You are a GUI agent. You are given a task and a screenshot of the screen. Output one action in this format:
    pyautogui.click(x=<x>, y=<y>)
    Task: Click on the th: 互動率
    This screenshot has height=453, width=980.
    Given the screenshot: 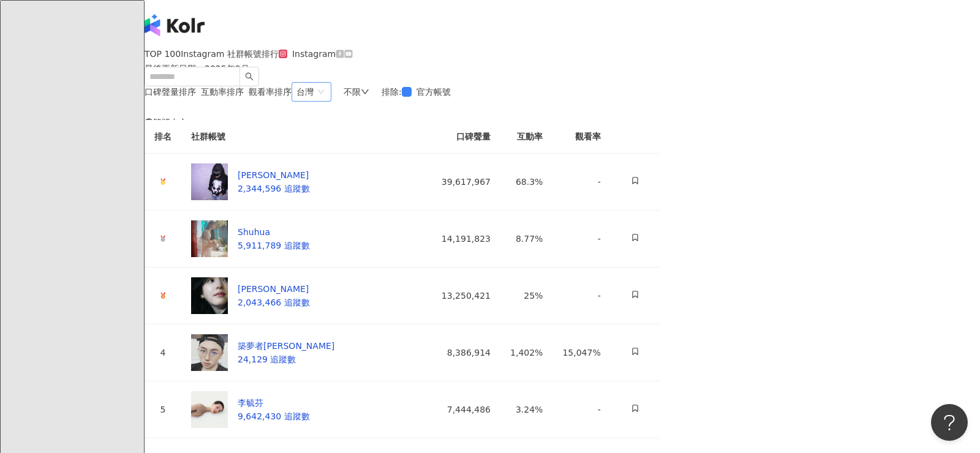 What is the action you would take?
    pyautogui.click(x=526, y=137)
    